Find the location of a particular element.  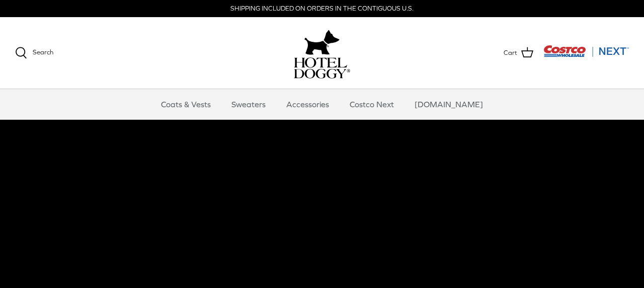

a: Cart is located at coordinates (518, 53).